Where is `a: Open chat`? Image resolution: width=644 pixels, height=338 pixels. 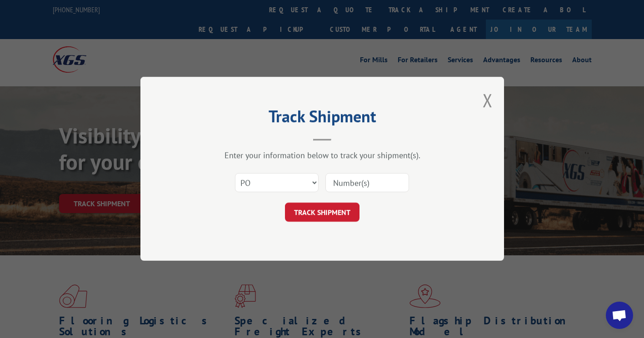 a: Open chat is located at coordinates (620, 316).